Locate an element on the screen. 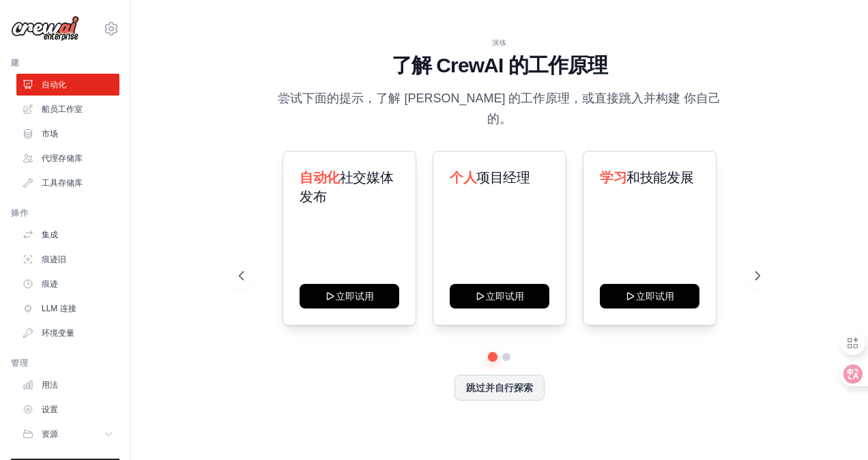 Image resolution: width=868 pixels, height=460 pixels. a: 市场 is located at coordinates (67, 134).